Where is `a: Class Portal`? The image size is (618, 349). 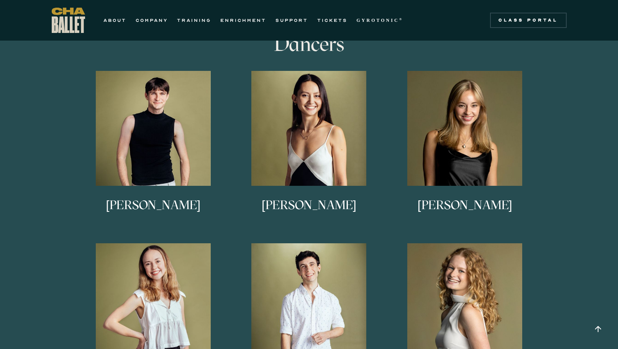 a: Class Portal is located at coordinates (528, 20).